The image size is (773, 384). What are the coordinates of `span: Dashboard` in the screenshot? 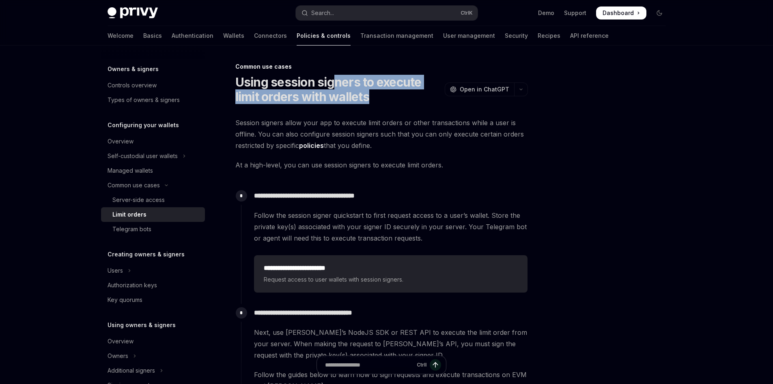 It's located at (618, 13).